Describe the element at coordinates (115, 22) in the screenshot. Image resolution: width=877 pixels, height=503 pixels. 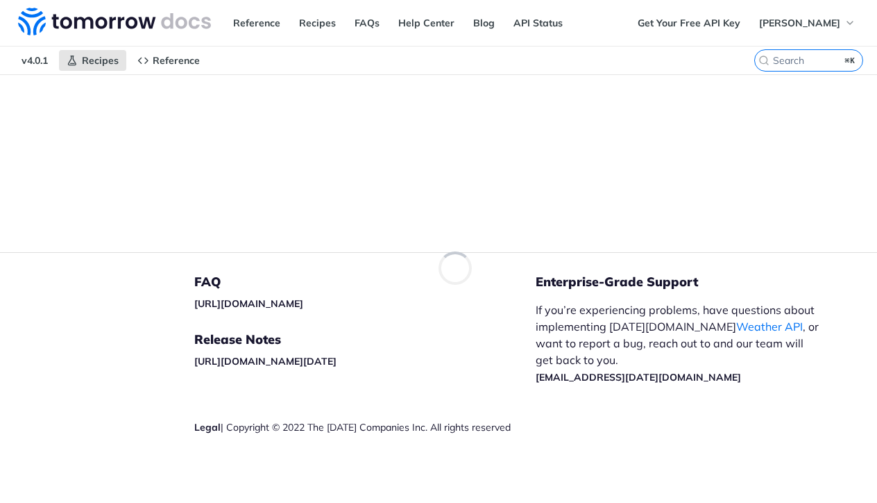
I see `img: Tomorrow.io Weather API Docs` at that location.